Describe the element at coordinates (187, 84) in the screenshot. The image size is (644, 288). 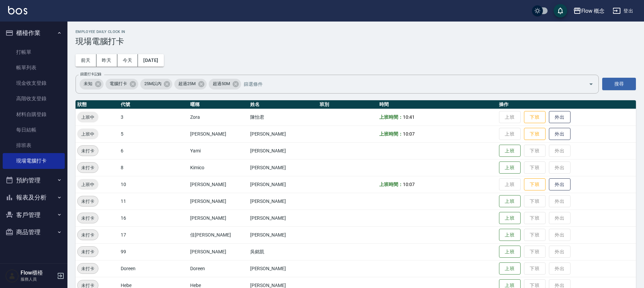
I see `span: 超過25M` at that location.